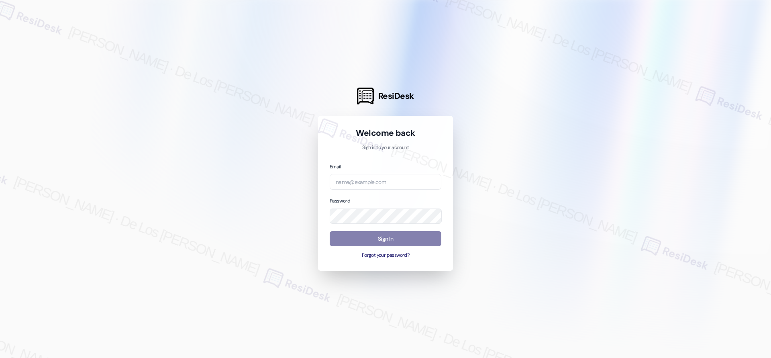 The image size is (771, 358). What do you see at coordinates (386, 148) in the screenshot?
I see `p: Sign in to your account` at bounding box center [386, 148].